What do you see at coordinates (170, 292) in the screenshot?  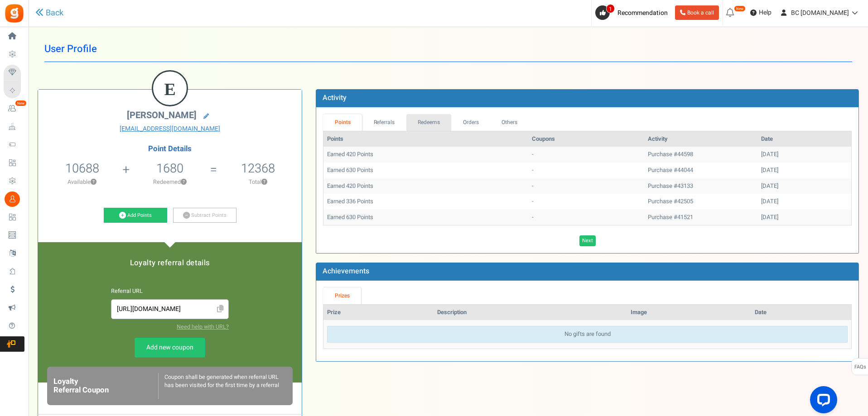 I see `h6: Referral URL` at bounding box center [170, 292].